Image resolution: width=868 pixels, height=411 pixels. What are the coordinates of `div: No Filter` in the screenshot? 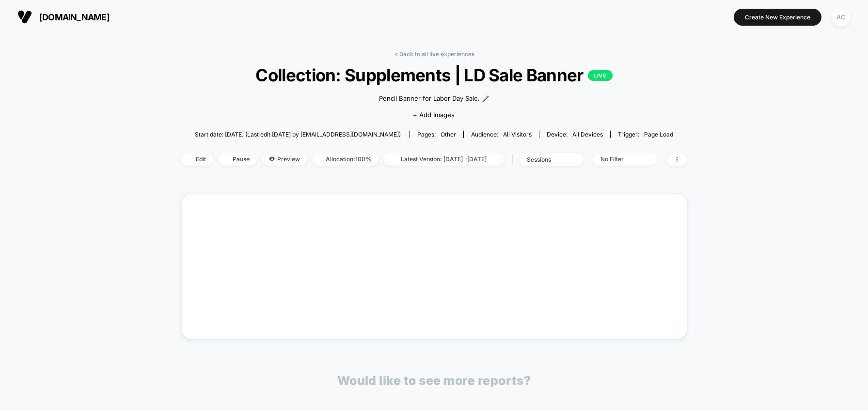 It's located at (620, 159).